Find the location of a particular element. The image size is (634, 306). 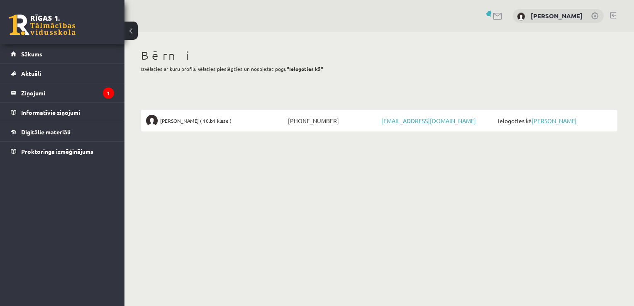

a: Ziņojumi1 is located at coordinates (62, 93).